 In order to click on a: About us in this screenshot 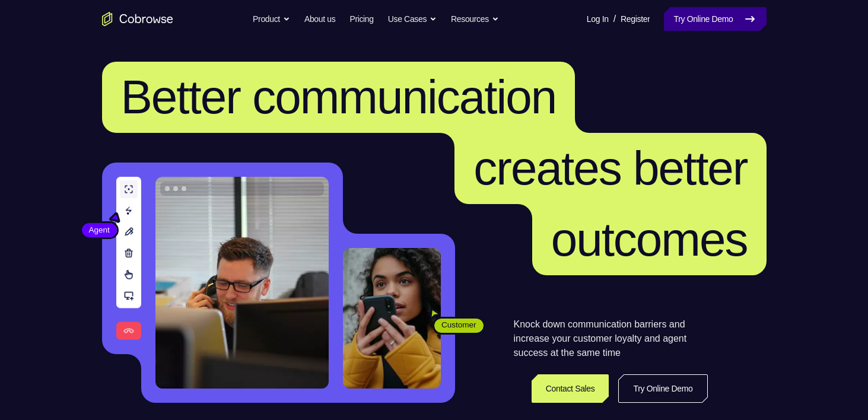, I will do `click(320, 19)`.